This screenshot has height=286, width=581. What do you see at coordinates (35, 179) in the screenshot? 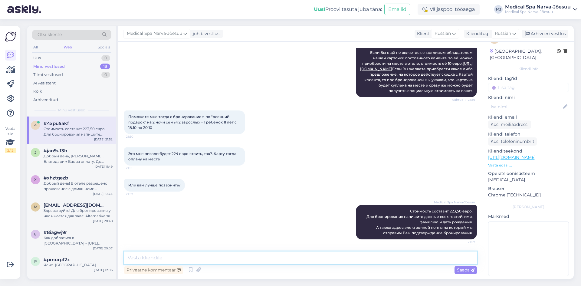
I see `span: x` at bounding box center [35, 179].